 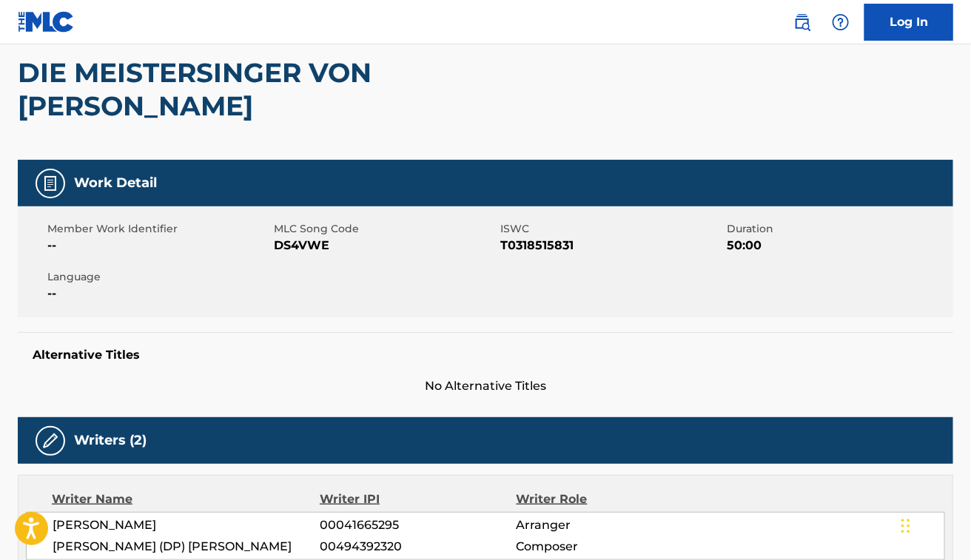 What do you see at coordinates (611, 228) in the screenshot?
I see `span: ISWC` at bounding box center [611, 228].